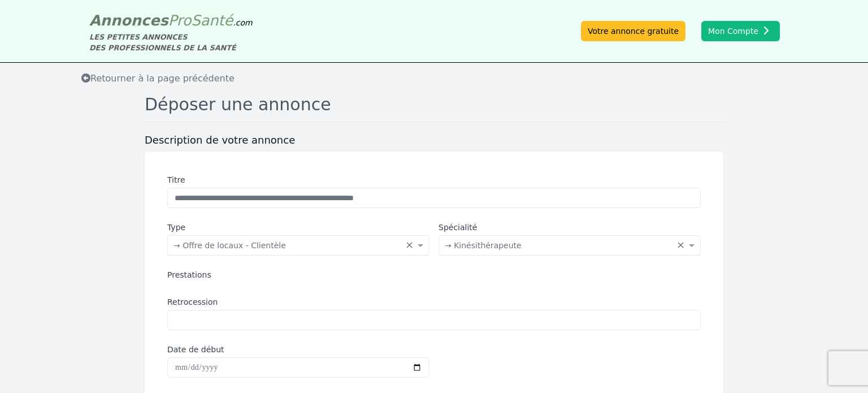 The width and height of the screenshot is (868, 393). I want to click on i: Retourner à la liste, so click(86, 78).